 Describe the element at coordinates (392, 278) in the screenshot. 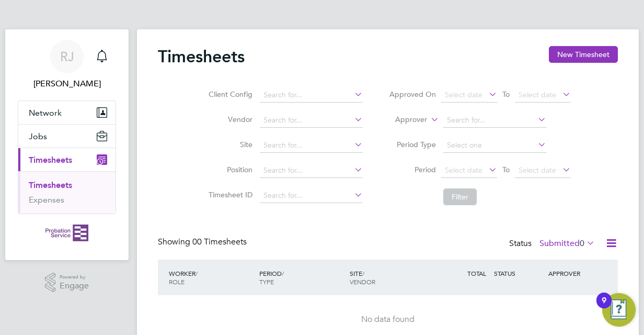

I see `div: SITE` at that location.